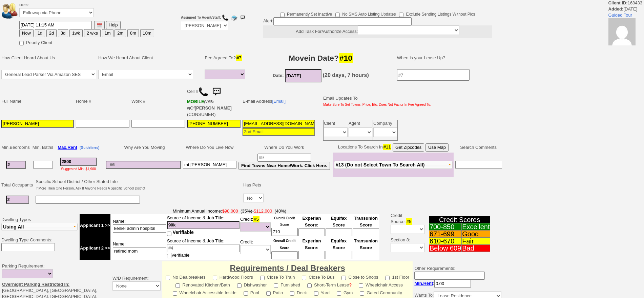 The image size is (644, 298). What do you see at coordinates (478, 147) in the screenshot?
I see `td: Search Comments` at bounding box center [478, 147].